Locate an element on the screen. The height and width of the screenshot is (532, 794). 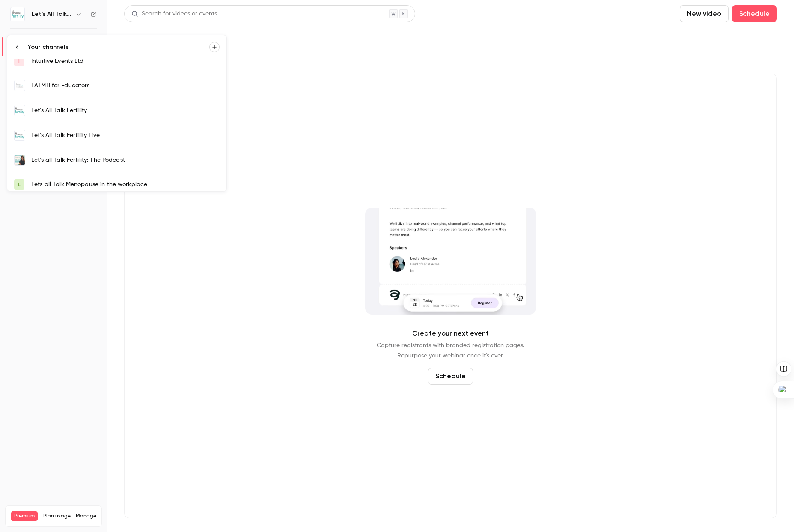
div: Let's All Talk Fertility Live is located at coordinates (125, 135).